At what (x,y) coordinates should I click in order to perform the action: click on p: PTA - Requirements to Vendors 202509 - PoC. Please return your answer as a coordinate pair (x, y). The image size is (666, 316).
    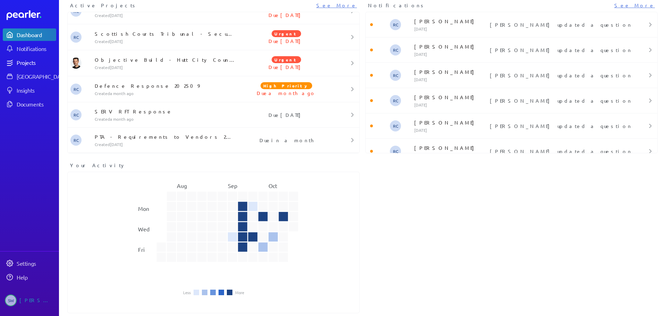
    Looking at the image, I should click on (166, 137).